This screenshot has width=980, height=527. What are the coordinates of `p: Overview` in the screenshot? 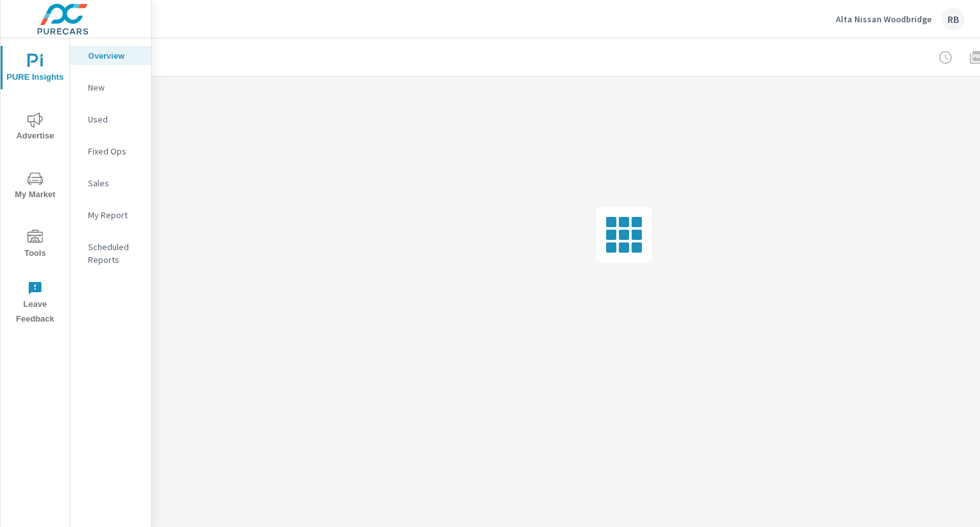 It's located at (114, 55).